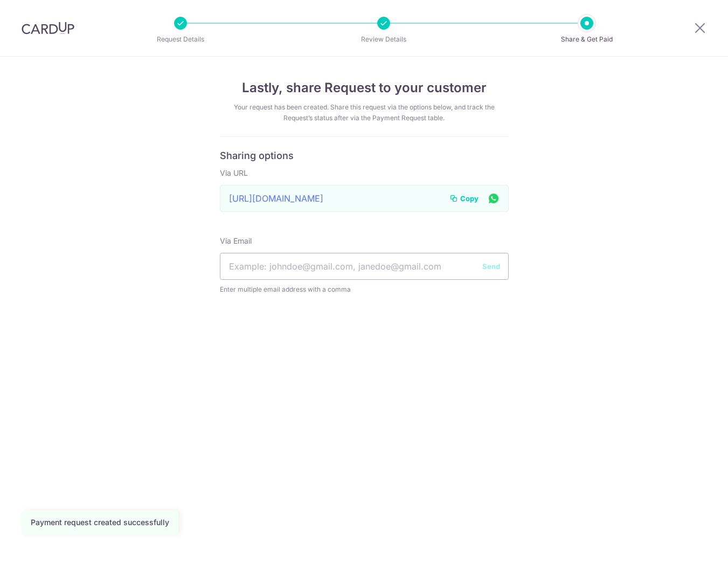 This screenshot has height=565, width=728. I want to click on h4: Lastly, share Request to your customer, so click(364, 88).